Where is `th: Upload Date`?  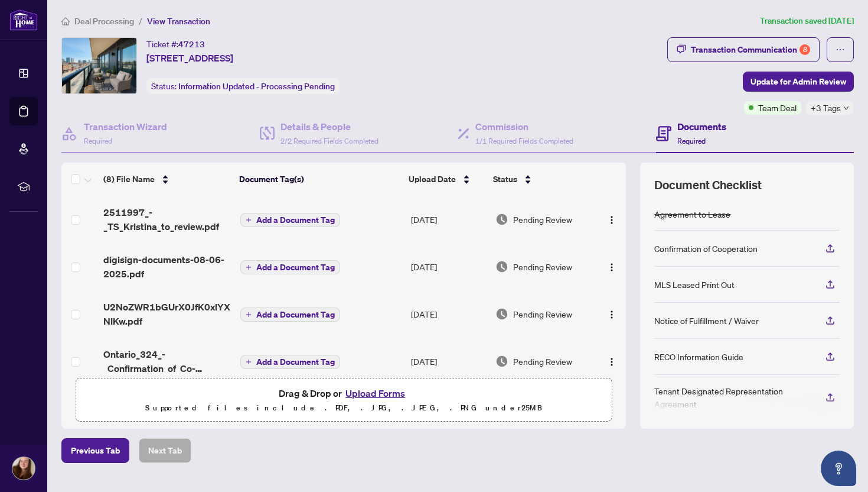
th: Upload Date is located at coordinates (446, 179).